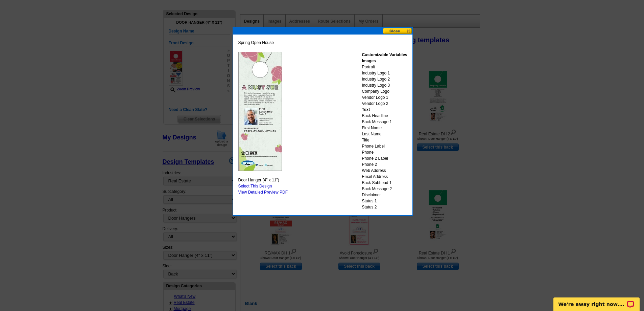 Image resolution: width=644 pixels, height=311 pixels. What do you see at coordinates (384, 55) in the screenshot?
I see `strong: Customizable Variables` at bounding box center [384, 55].